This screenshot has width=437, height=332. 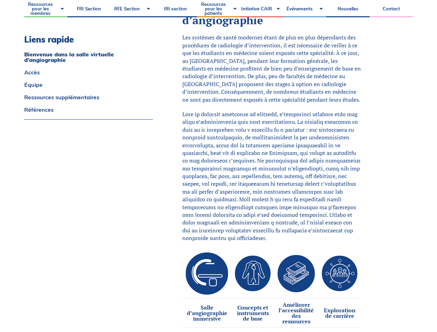 I want to click on span: Les systèmes de santé modernes étant de plus en plus dépendants des procédures de radiologie d’in..., so click(x=272, y=68).